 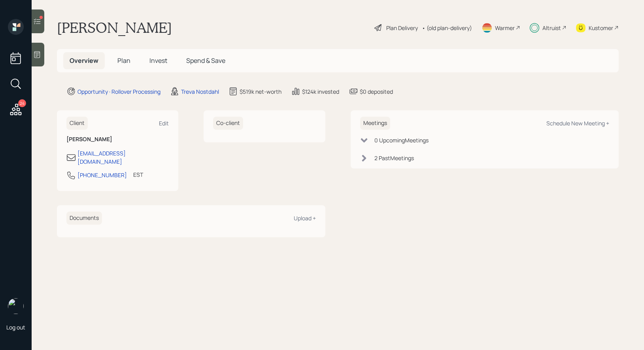 What do you see at coordinates (228, 123) in the screenshot?
I see `h6: Co-client` at bounding box center [228, 123].